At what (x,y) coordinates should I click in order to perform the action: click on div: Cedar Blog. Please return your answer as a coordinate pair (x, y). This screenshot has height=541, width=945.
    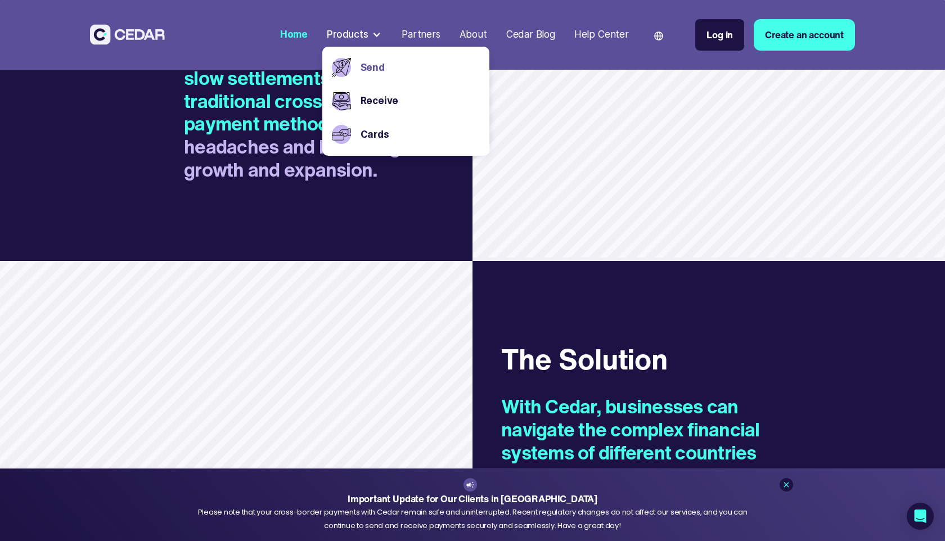
    Looking at the image, I should click on (530, 35).